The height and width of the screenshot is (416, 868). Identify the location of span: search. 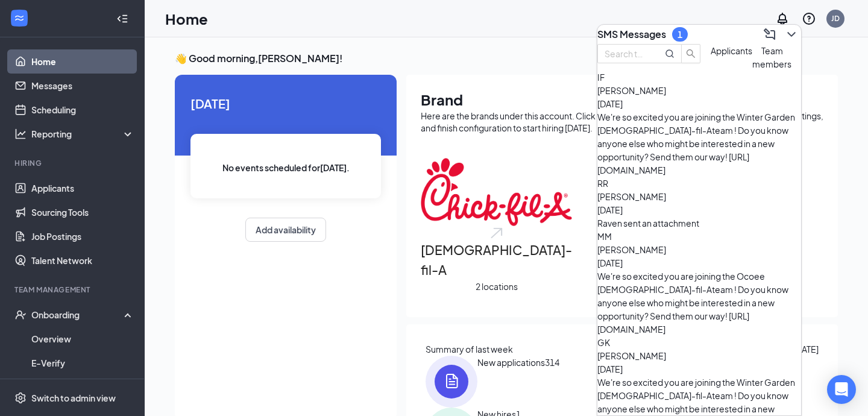
(691, 54).